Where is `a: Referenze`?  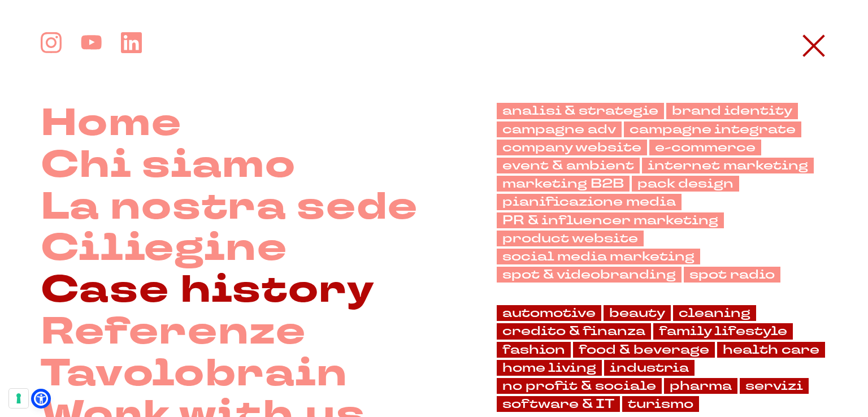 a: Referenze is located at coordinates (174, 333).